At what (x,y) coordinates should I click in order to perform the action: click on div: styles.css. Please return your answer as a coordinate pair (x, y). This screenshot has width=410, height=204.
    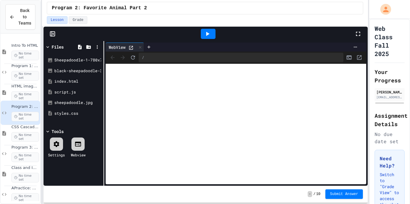
    Looking at the image, I should click on (78, 114).